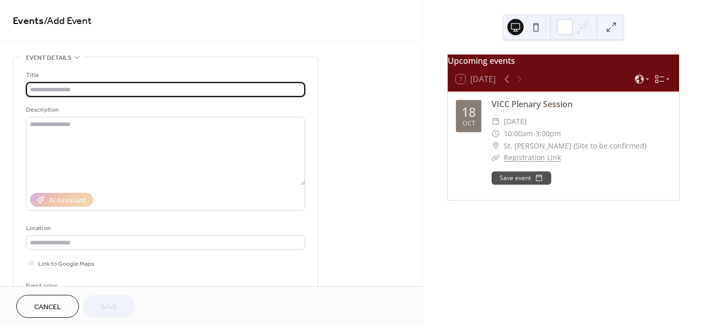 The width and height of the screenshot is (704, 326). I want to click on div: Upcoming events, so click(563, 61).